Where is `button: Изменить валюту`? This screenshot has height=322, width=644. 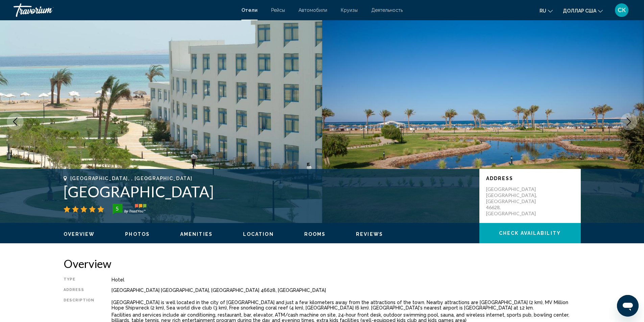
button: Изменить валюту is located at coordinates (583, 11).